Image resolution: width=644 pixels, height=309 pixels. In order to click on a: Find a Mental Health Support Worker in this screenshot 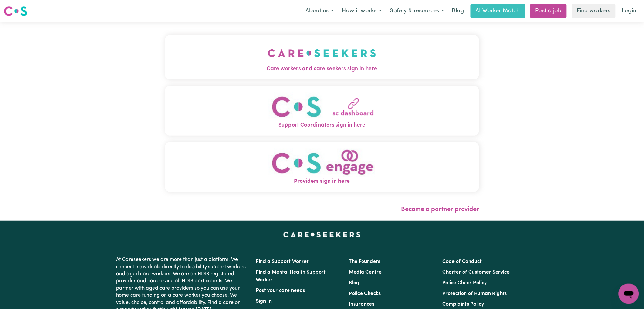, I will do `click(291, 276)`.